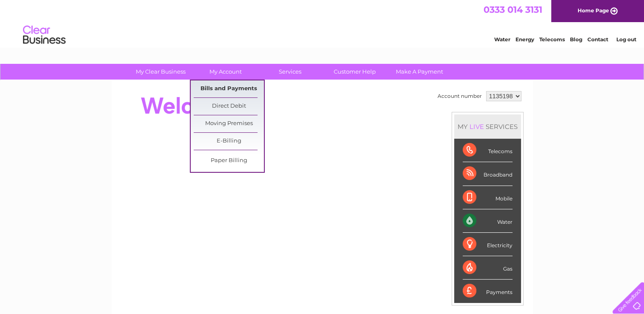 Image resolution: width=644 pixels, height=314 pixels. What do you see at coordinates (487, 244) in the screenshot?
I see `div: Electricity` at bounding box center [487, 244].